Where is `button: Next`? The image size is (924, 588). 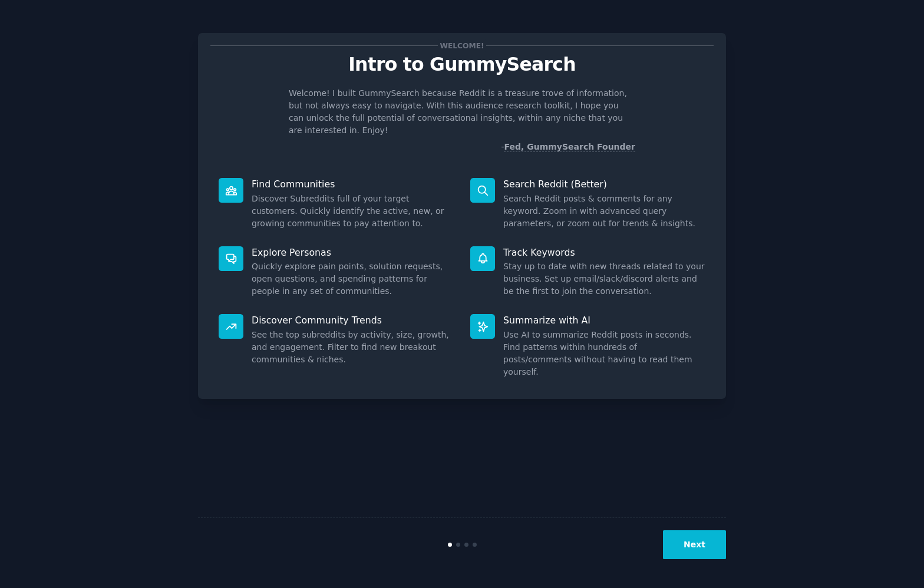 button: Next is located at coordinates (694, 545).